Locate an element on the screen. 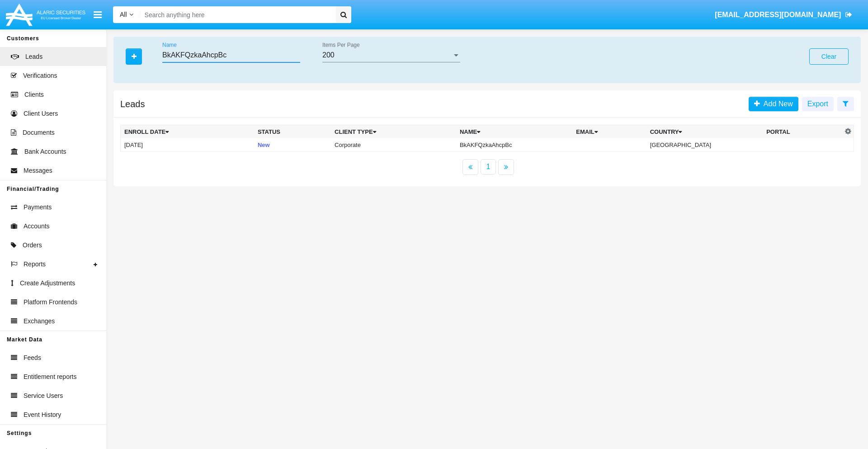  img: Logo image is located at coordinates (46, 14).